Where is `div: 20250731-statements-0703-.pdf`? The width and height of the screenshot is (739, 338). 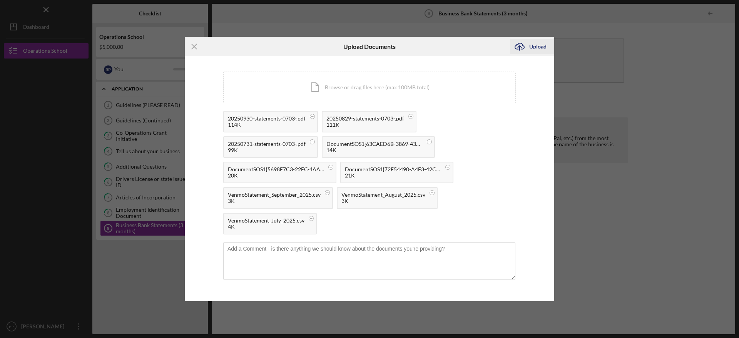 div: 20250731-statements-0703-.pdf is located at coordinates (267, 144).